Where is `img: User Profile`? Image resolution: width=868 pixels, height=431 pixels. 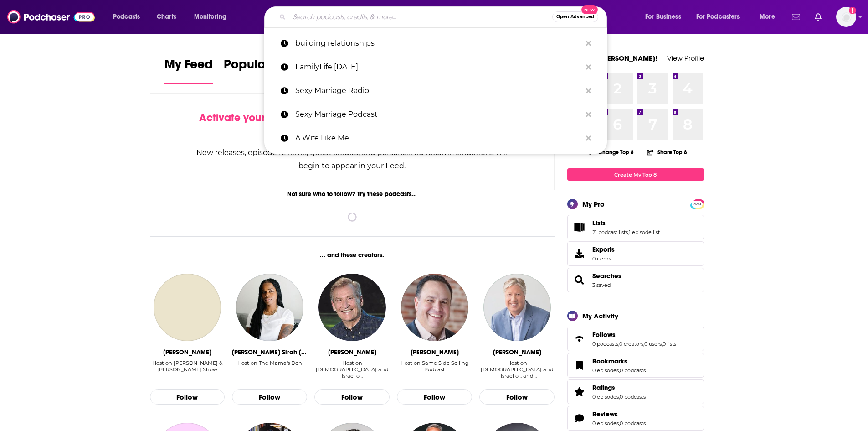 img: User Profile is located at coordinates (846, 17).